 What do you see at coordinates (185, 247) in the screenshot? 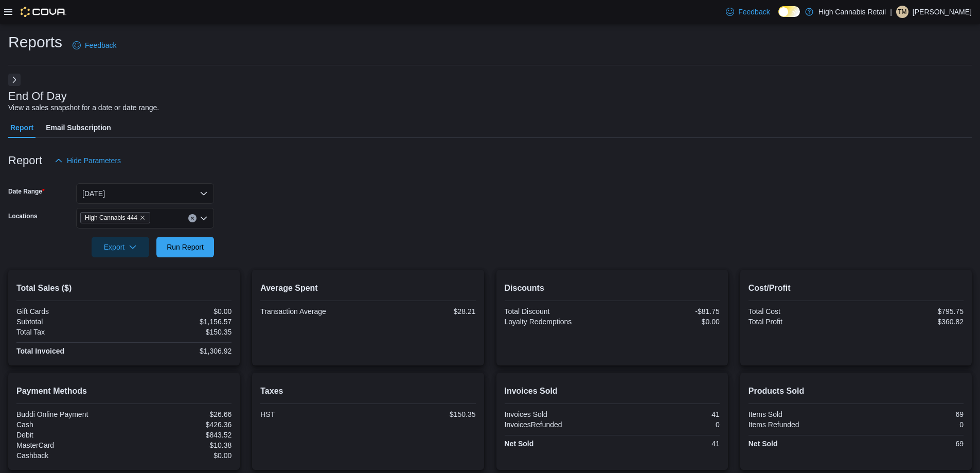
I see `span: Run Report` at bounding box center [185, 247].